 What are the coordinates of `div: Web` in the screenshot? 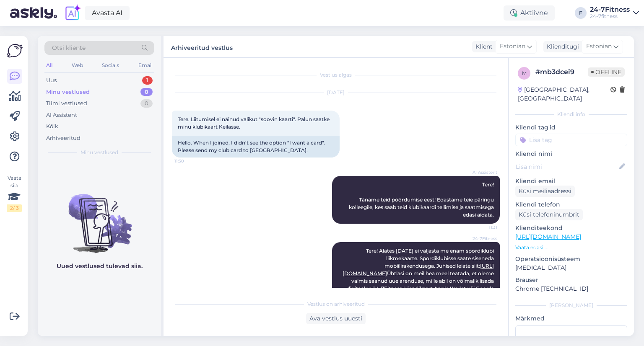 It's located at (77, 65).